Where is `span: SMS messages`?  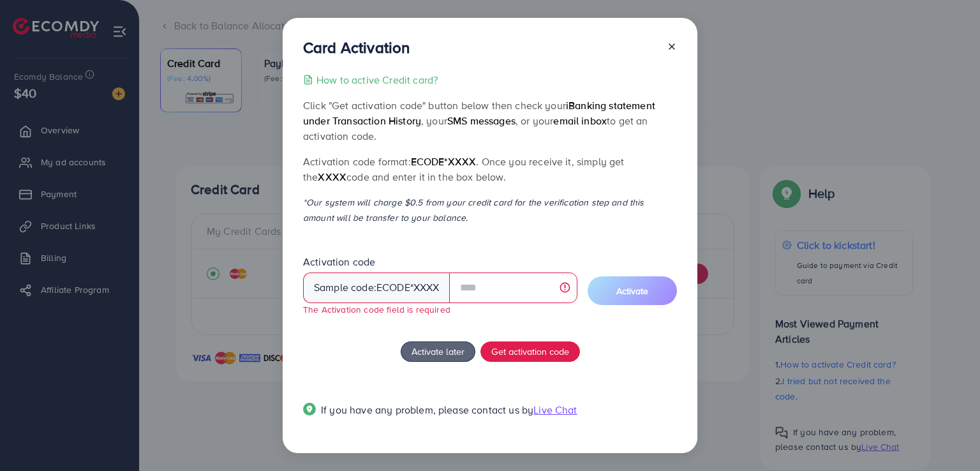
span: SMS messages is located at coordinates (481, 120).